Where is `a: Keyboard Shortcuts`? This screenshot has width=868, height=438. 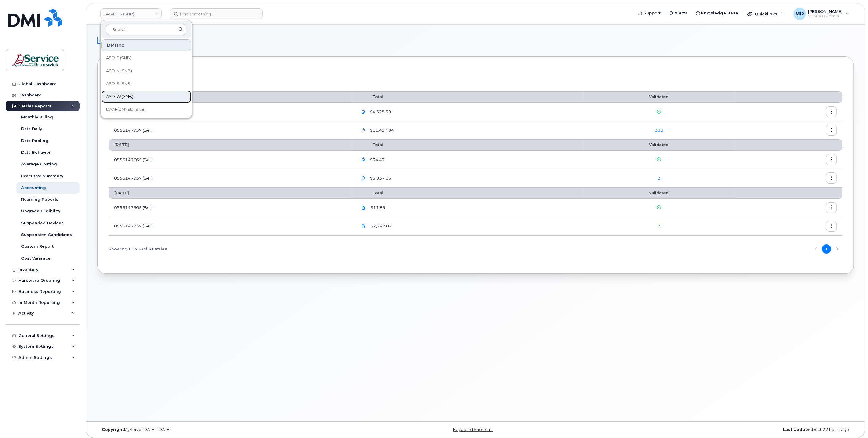
a: Keyboard Shortcuts is located at coordinates (473, 430).